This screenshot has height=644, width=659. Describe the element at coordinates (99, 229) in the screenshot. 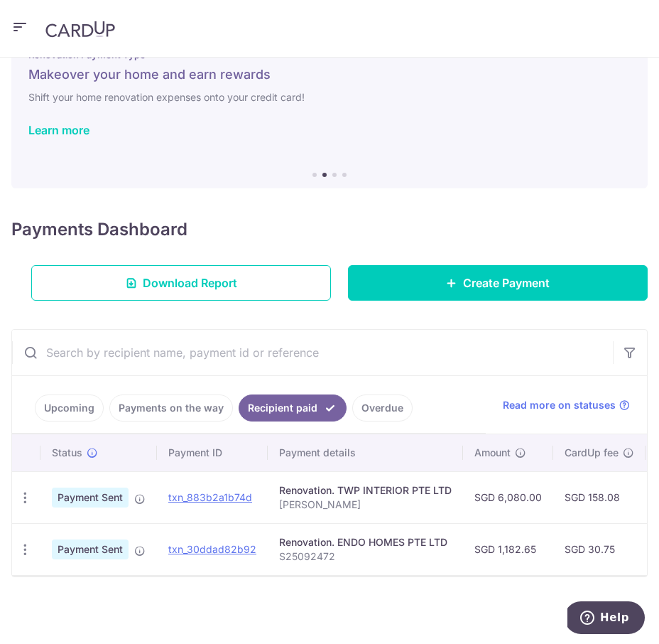

I see `h4: Payments Dashboard` at that location.